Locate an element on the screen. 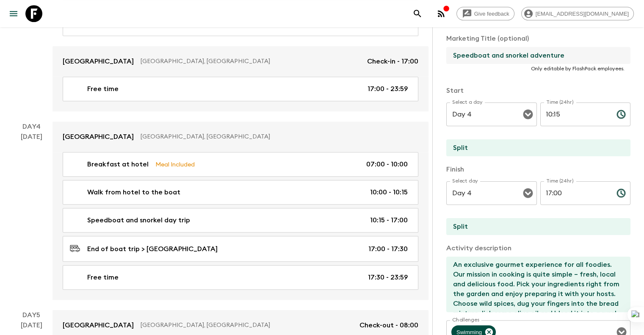 This screenshot has height=335, width=644. p: Day 4 is located at coordinates (32, 126).